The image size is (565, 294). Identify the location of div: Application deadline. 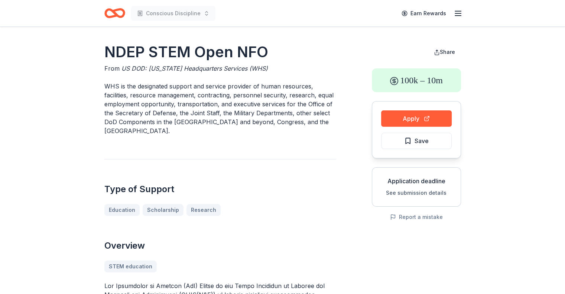
(417, 181).